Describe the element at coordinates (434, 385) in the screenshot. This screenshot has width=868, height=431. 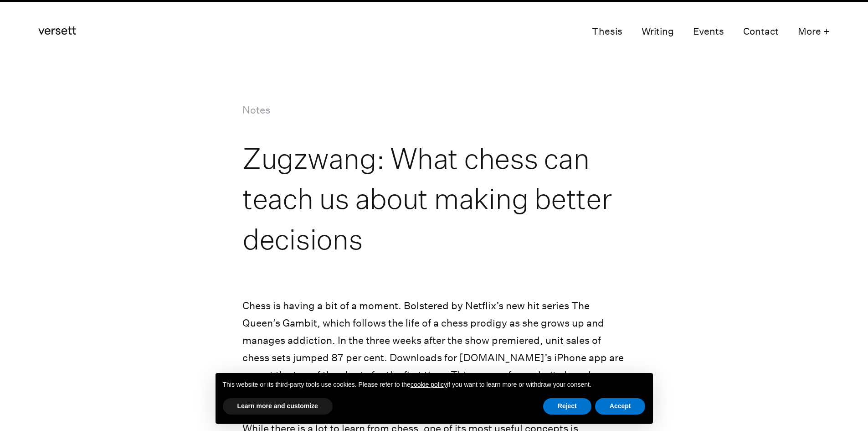
I see `div: This website or its third-party tools use cookies. Please refer to the if you want to learn more ...` at that location.